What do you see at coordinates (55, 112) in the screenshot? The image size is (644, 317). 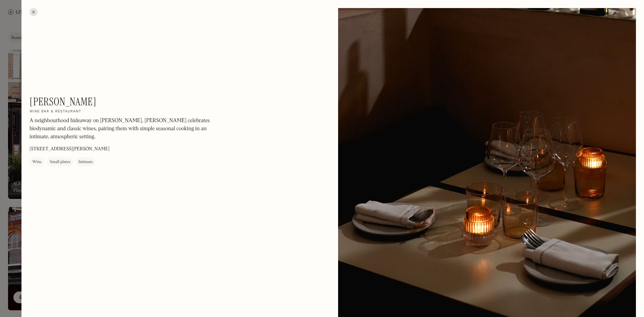 I see `h2: Wine bar & restaurant` at bounding box center [55, 112].